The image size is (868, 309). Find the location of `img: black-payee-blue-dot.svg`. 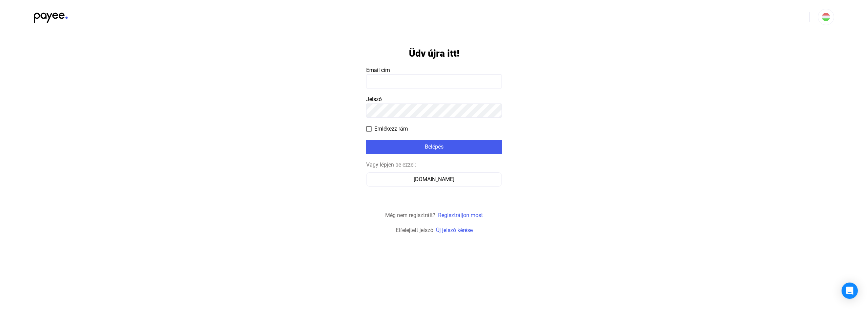

img: black-payee-blue-dot.svg is located at coordinates (51, 16).